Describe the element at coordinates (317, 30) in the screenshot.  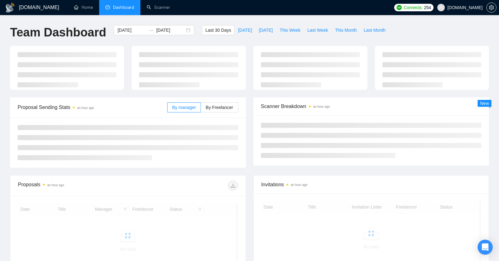
I see `span: Last Week` at that location.